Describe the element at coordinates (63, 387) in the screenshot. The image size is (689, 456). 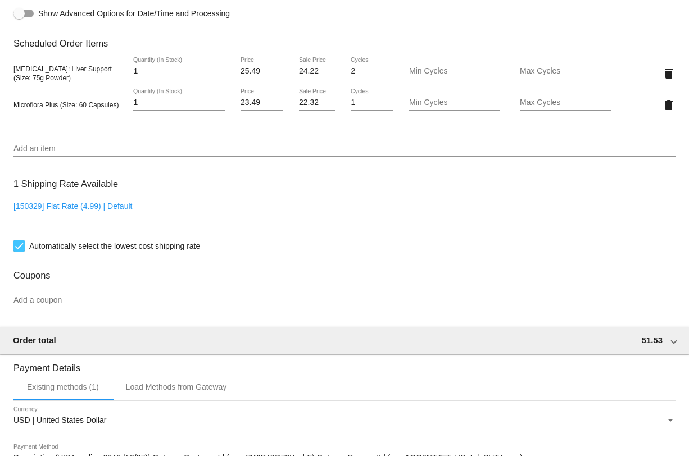
I see `div: Existing methods (1)` at that location.